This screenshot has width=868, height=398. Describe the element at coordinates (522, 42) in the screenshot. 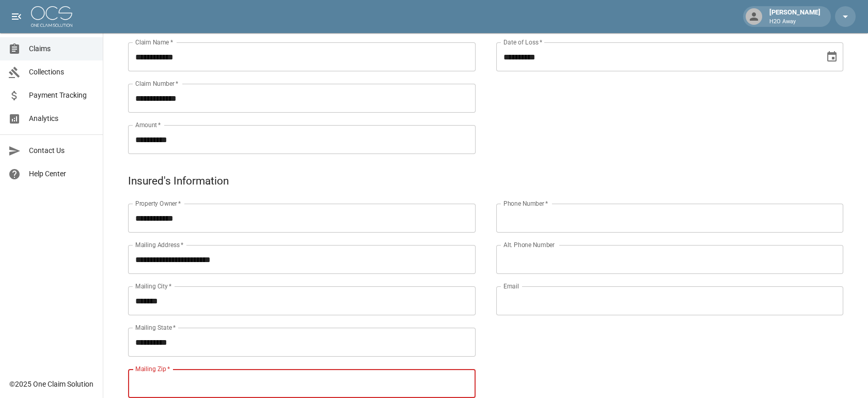

I see `label: Date of Loss` at that location.